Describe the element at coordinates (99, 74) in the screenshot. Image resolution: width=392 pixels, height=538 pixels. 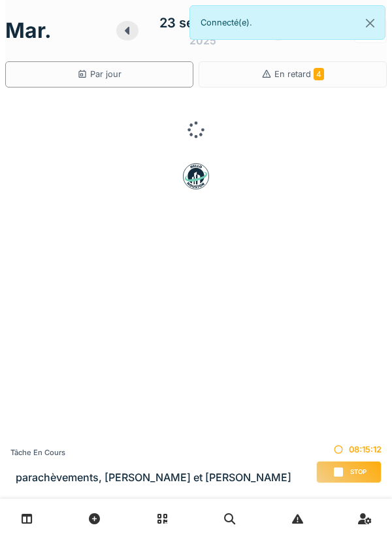
I see `div: Par jour` at that location.